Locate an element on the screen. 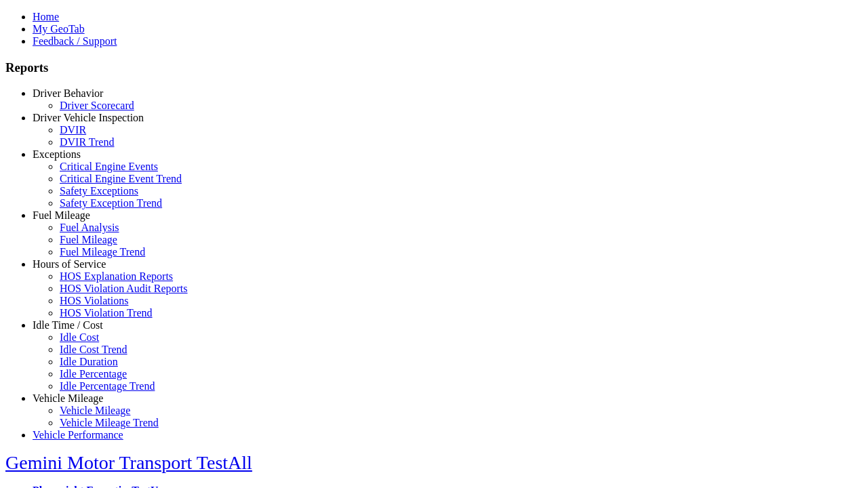 This screenshot has height=488, width=868. a: Gemini Motor Transport TestAll is located at coordinates (129, 462).